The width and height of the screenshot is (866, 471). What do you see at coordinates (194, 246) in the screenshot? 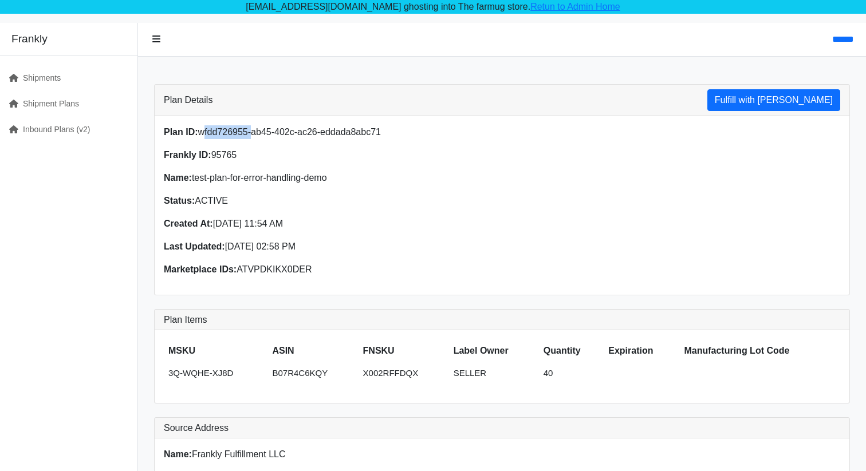
I see `strong: Last Updated:` at bounding box center [194, 246].